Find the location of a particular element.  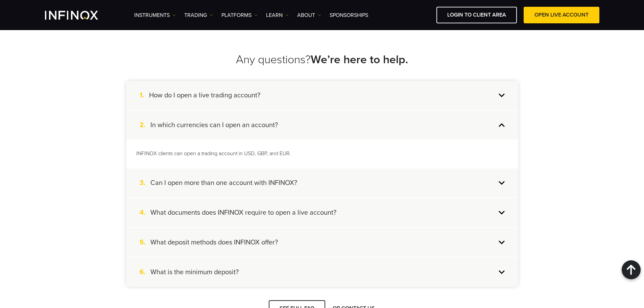

h4: What deposit methods does INFINOX offer? is located at coordinates (214, 242).